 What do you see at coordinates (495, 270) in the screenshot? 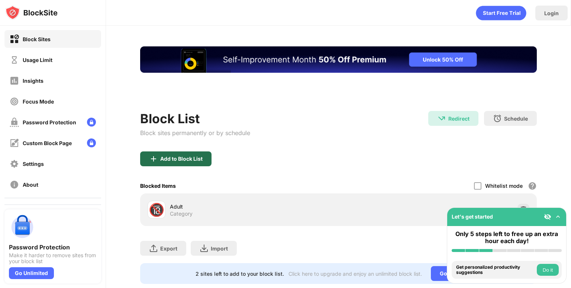
I see `div: Get personalized productivity suggestions` at bounding box center [495, 270].